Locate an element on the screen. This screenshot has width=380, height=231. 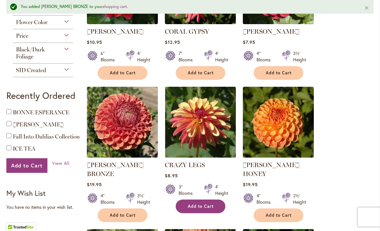
a: CRICHTON HONEY is located at coordinates (278, 156).